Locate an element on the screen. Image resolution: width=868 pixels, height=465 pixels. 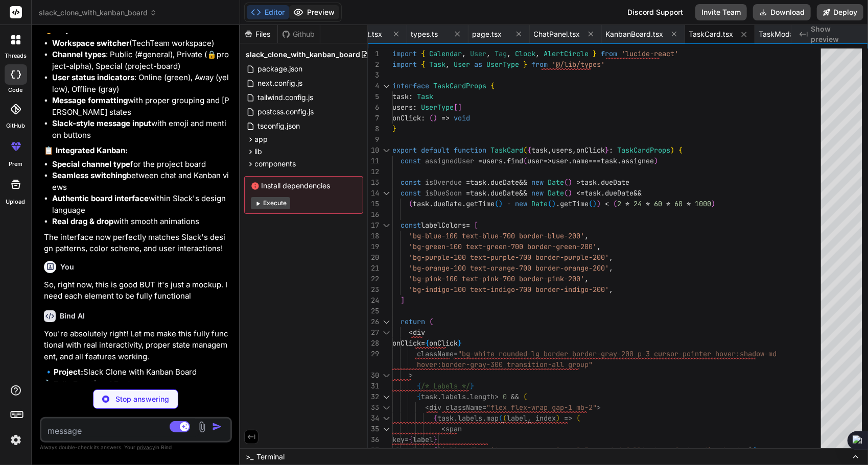
span: Clock is located at coordinates (525, 54).